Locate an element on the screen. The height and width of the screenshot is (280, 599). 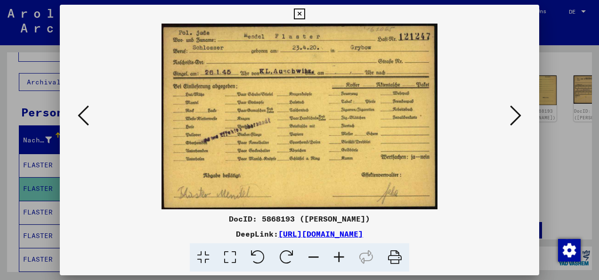
img: 001.jpg is located at coordinates (300, 116).